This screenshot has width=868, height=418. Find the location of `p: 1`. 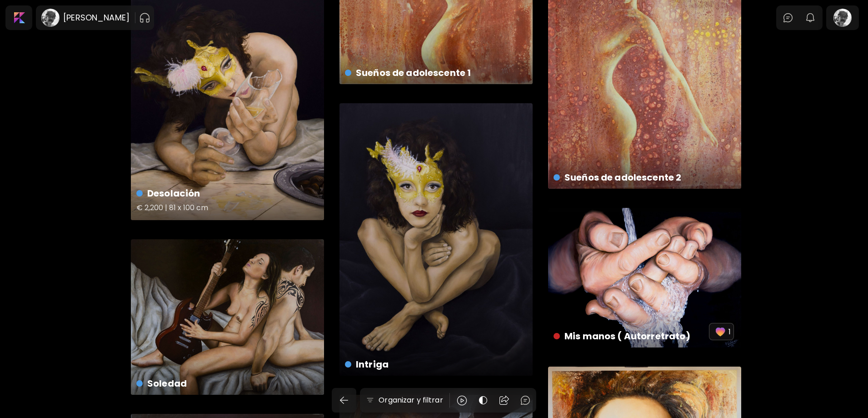

p: 1 is located at coordinates (730, 332).